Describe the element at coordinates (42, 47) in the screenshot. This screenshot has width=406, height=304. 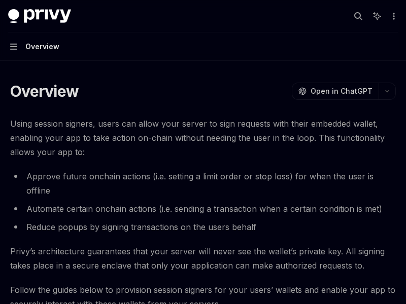
I see `div: Overview` at that location.